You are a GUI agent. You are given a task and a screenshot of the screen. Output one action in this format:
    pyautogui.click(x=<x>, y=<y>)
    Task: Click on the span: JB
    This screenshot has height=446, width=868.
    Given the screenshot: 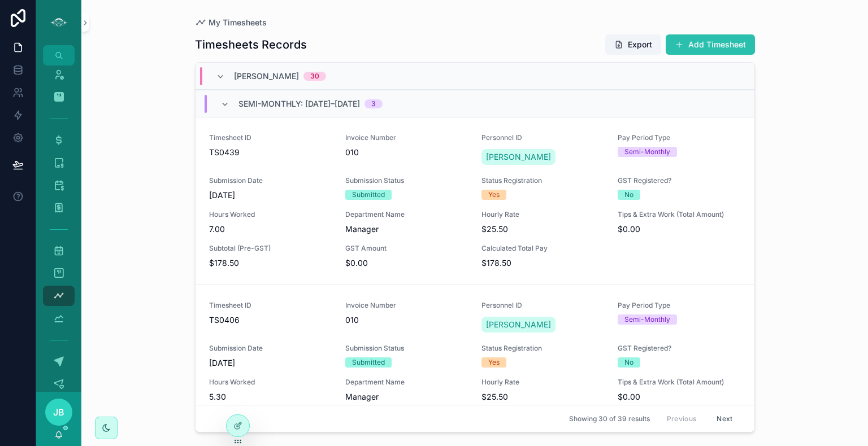 What is the action you would take?
    pyautogui.click(x=59, y=412)
    